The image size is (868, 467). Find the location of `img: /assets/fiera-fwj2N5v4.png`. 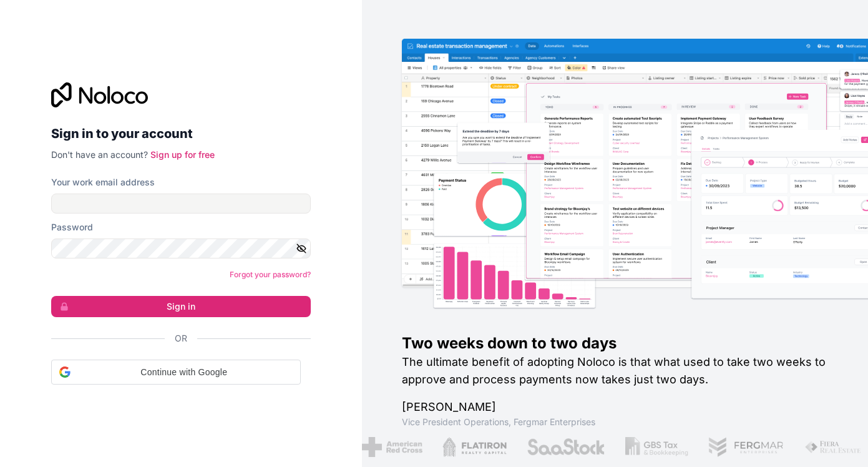

img: /assets/fiera-fwj2N5v4.png is located at coordinates (818, 447).